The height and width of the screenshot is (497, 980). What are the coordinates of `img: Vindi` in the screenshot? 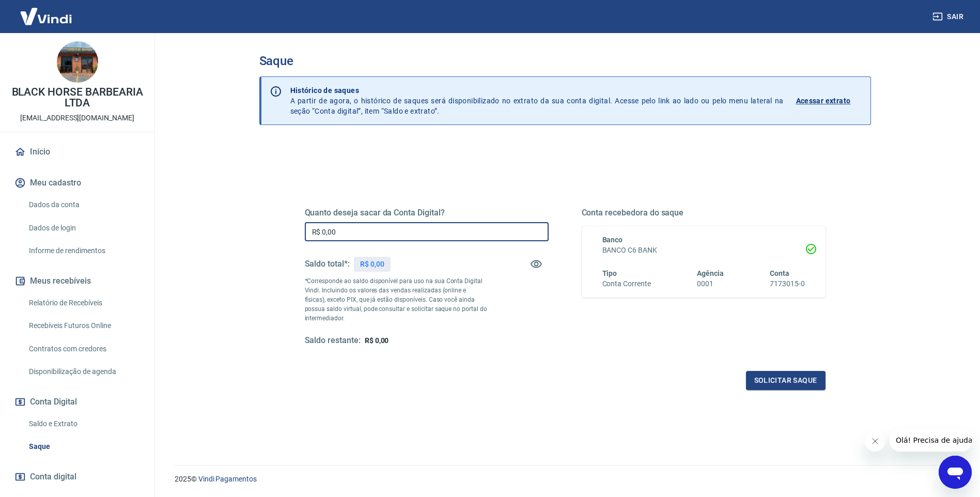 It's located at (46, 16).